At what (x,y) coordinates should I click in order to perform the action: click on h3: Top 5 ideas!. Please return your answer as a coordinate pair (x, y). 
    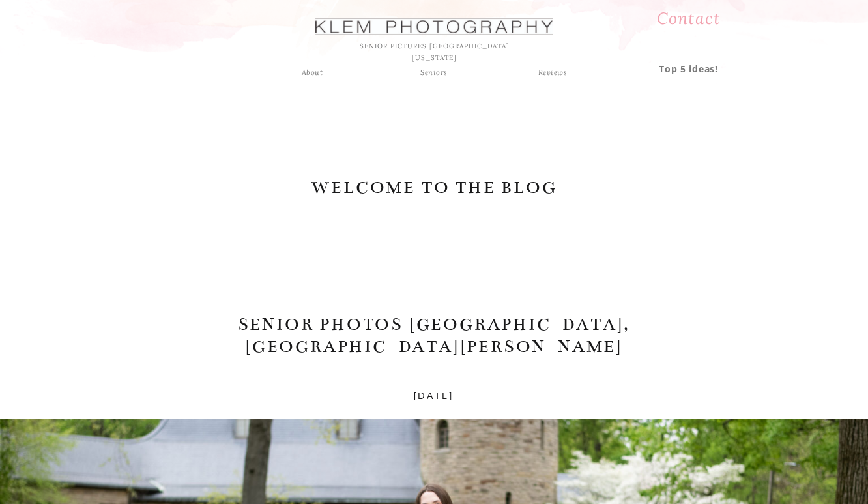
    Looking at the image, I should click on (688, 67).